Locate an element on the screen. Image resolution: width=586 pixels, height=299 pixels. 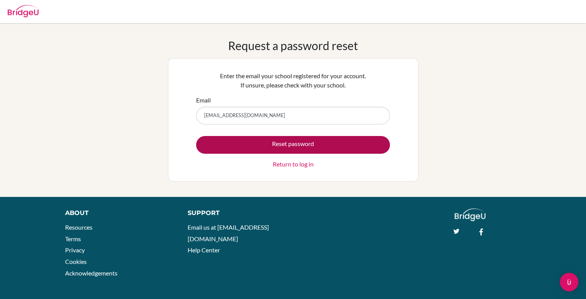
label: Email is located at coordinates (204, 100).